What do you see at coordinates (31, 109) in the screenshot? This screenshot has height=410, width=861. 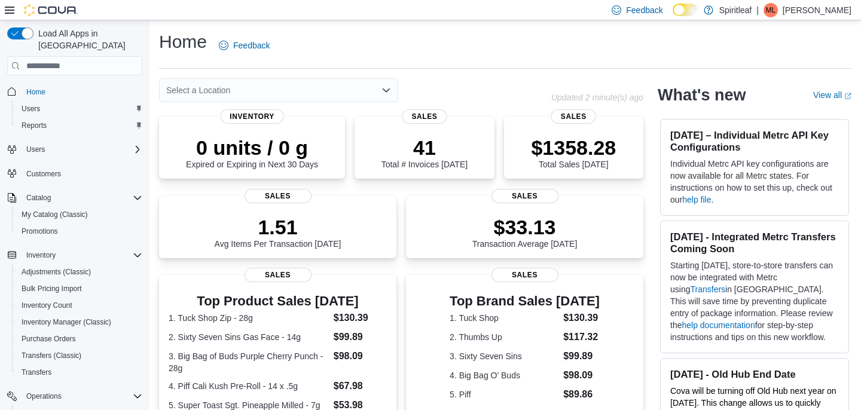 I see `a: Users` at bounding box center [31, 109].